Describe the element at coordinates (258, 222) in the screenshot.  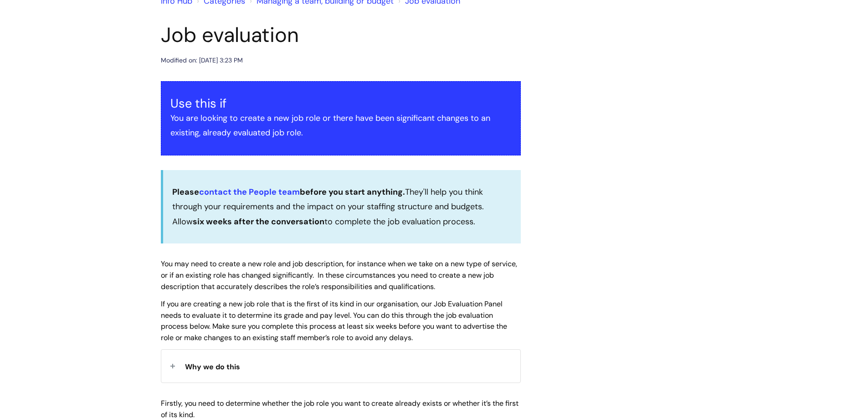
I see `strong: six weeks after the conversation` at that location.